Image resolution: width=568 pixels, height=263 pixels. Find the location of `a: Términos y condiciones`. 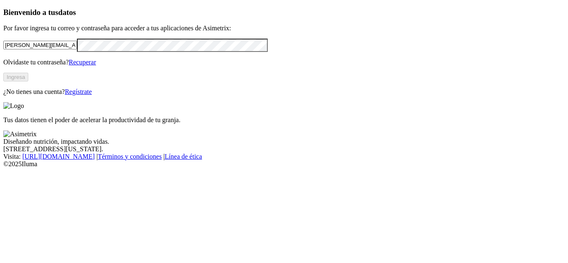

a: Términos y condiciones is located at coordinates (130, 156).